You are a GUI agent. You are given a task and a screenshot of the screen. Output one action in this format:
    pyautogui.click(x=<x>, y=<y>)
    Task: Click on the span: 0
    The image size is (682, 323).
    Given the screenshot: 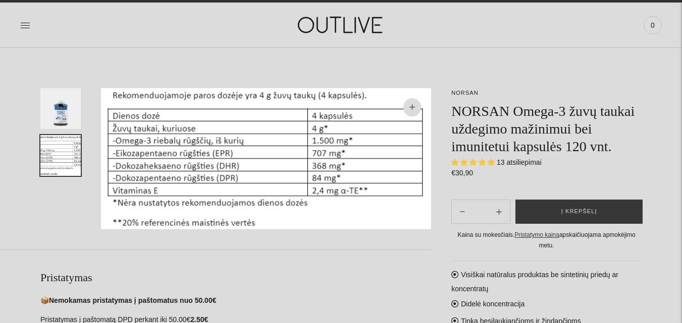 What is the action you would take?
    pyautogui.click(x=652, y=25)
    